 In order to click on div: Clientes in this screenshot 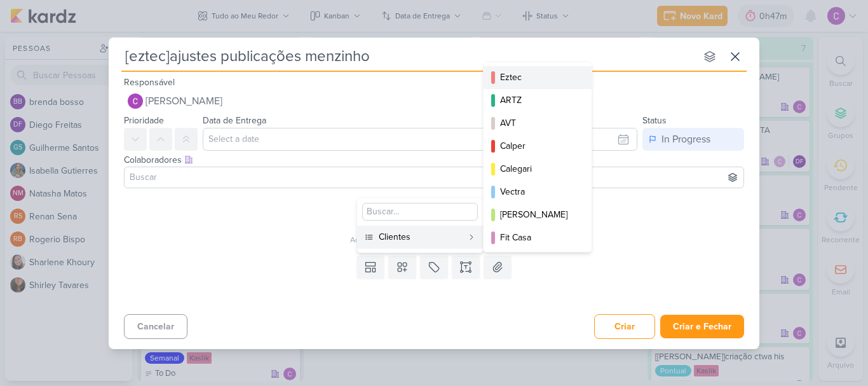, I will do `click(421, 237)`.